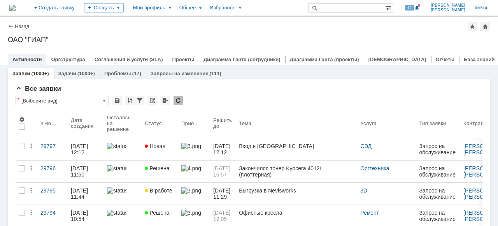 The image size is (498, 226). What do you see at coordinates (194, 171) in the screenshot?
I see `a: 4.png` at bounding box center [194, 171].